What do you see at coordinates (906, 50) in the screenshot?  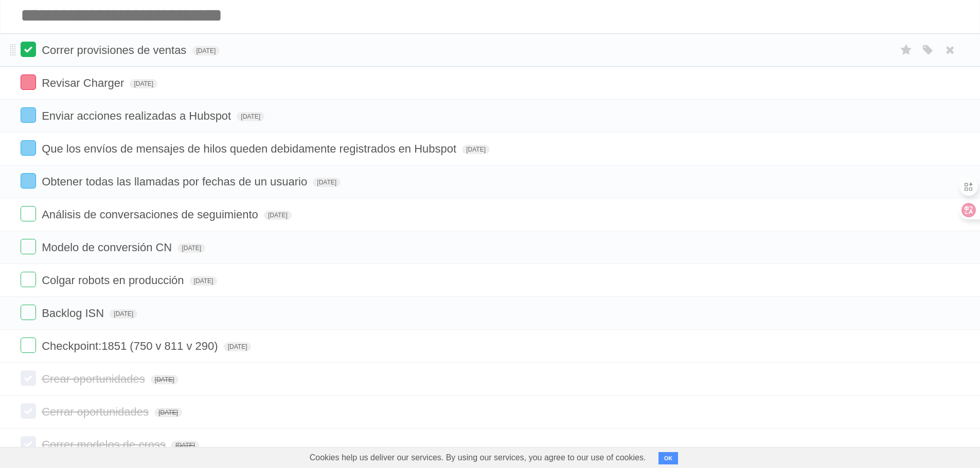 I see `label: Star task` at bounding box center [906, 50].